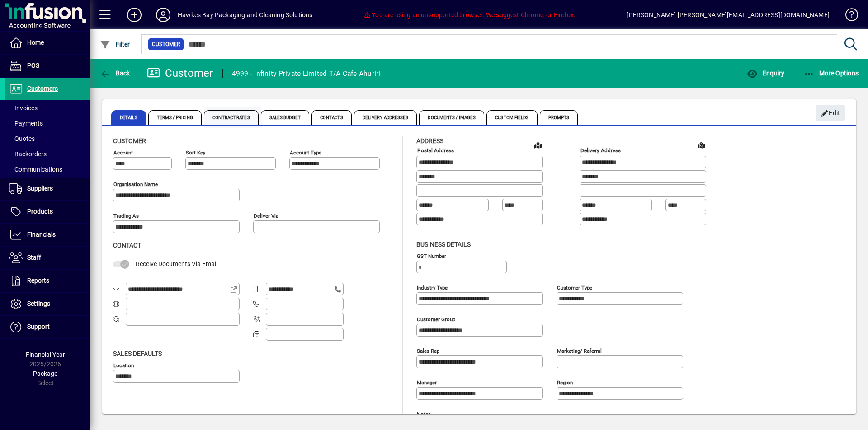  I want to click on span: Documents / Images, so click(451, 117).